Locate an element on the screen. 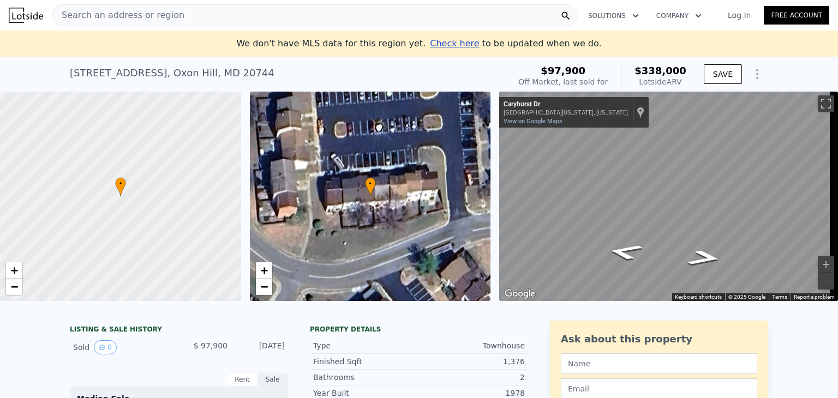 The height and width of the screenshot is (398, 838). path: Go West, Caryhurst Dr is located at coordinates (625, 252).